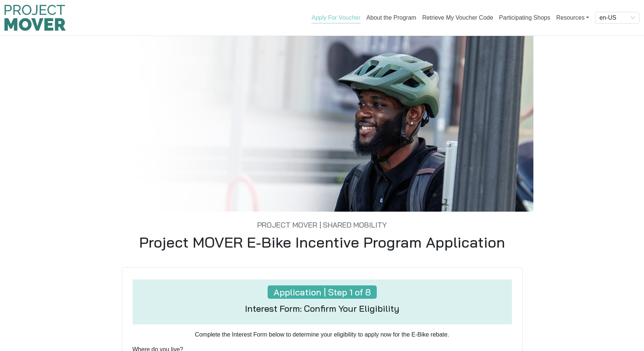  Describe the element at coordinates (525, 17) in the screenshot. I see `a: Participating Shops` at that location.